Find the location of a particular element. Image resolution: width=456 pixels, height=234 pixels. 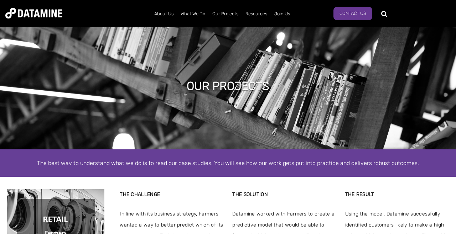

img: Datamine is located at coordinates (34, 13).